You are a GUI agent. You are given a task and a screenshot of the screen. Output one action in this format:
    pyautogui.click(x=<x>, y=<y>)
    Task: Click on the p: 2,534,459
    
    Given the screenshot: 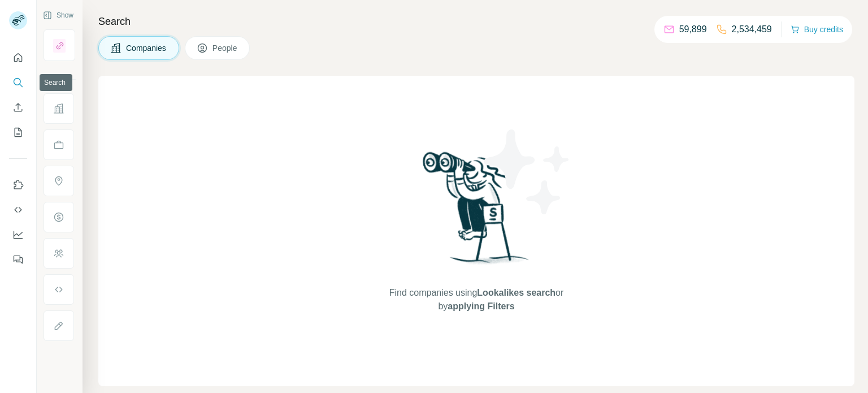 What is the action you would take?
    pyautogui.click(x=752, y=29)
    